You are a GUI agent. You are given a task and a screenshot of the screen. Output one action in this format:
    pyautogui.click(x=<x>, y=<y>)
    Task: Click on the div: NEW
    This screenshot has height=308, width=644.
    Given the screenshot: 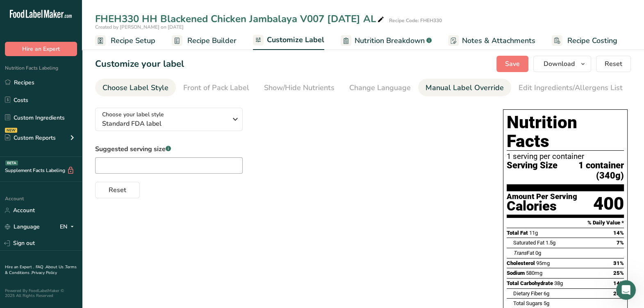 What is the action you would take?
    pyautogui.click(x=11, y=130)
    